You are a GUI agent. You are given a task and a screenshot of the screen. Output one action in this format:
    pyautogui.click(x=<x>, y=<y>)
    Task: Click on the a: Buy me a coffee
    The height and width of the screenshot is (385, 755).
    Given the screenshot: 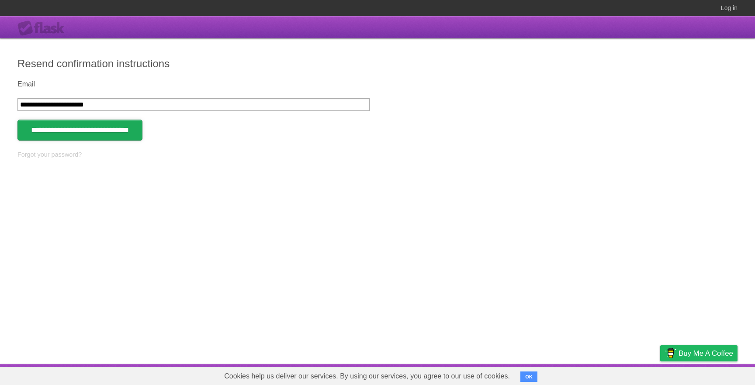 What is the action you would take?
    pyautogui.click(x=699, y=354)
    